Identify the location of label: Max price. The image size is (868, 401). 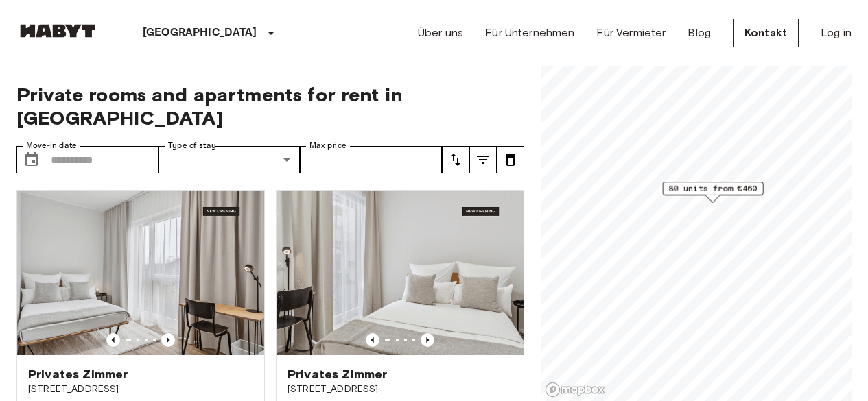
(328, 146).